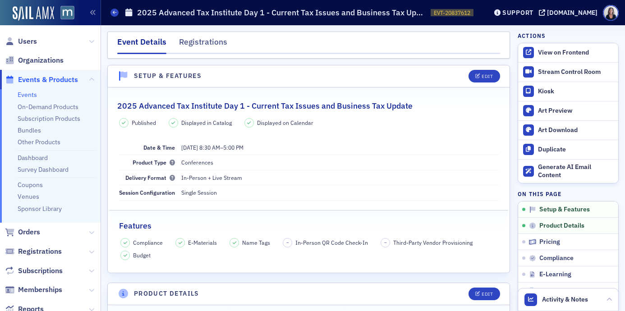 Image resolution: width=625 pixels, height=311 pixels. Describe the element at coordinates (568, 53) in the screenshot. I see `a: View on Frontend` at that location.